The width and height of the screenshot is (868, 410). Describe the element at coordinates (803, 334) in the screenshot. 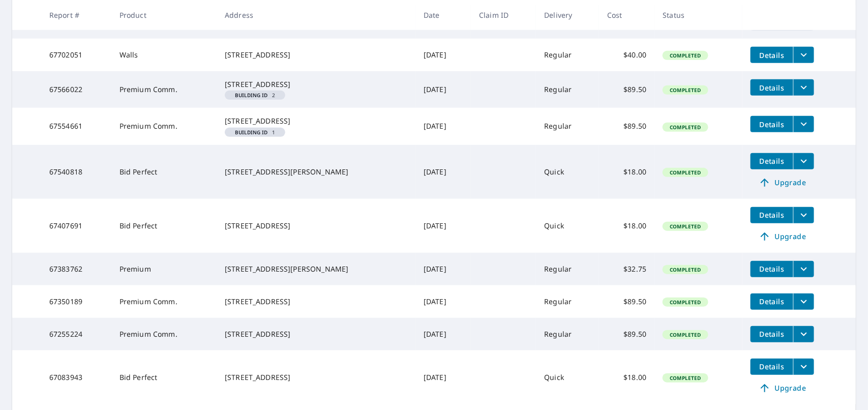

I see `button: filesDropdownBtn-67255224` at that location.